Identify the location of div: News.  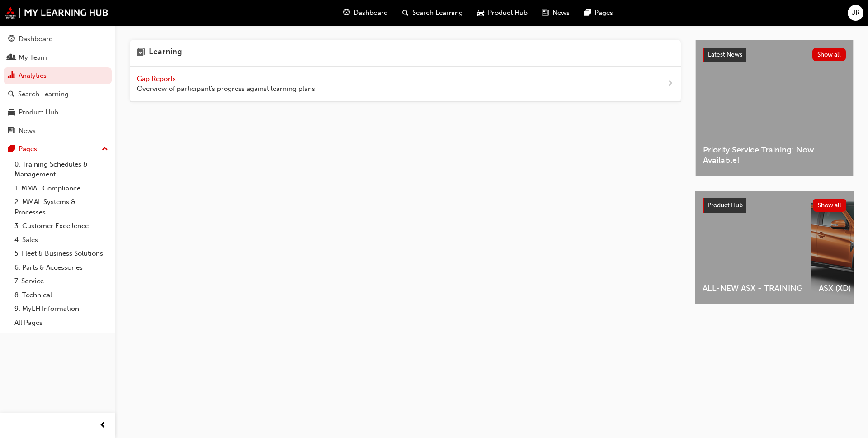
(27, 131).